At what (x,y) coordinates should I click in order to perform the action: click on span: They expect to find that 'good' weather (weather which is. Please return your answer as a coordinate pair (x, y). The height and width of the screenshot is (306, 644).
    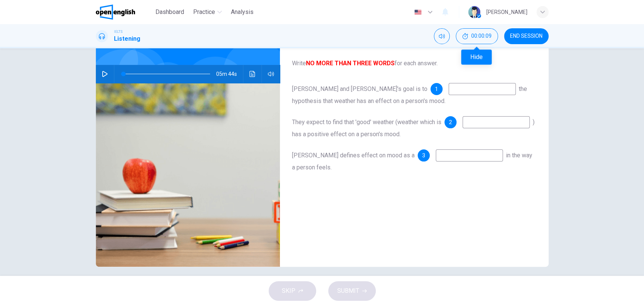
    Looking at the image, I should click on (367, 122).